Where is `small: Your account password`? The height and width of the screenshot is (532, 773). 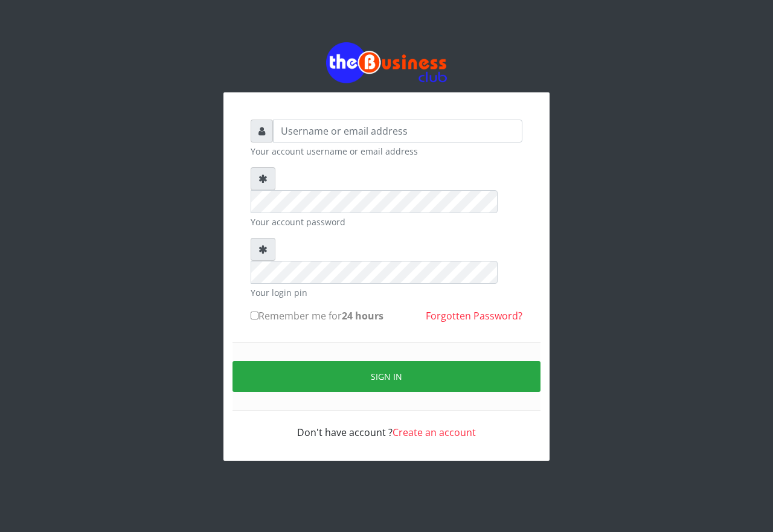
small: Your account password is located at coordinates (386, 221).